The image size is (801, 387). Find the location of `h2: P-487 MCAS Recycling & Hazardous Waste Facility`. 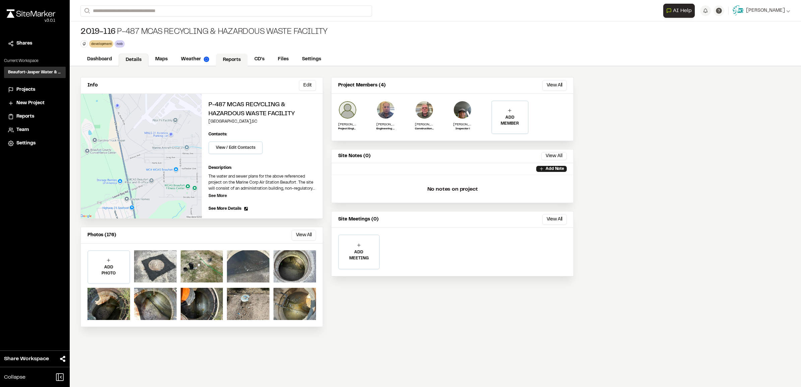

h2: P-487 MCAS Recycling & Hazardous Waste Facility is located at coordinates (262, 110).